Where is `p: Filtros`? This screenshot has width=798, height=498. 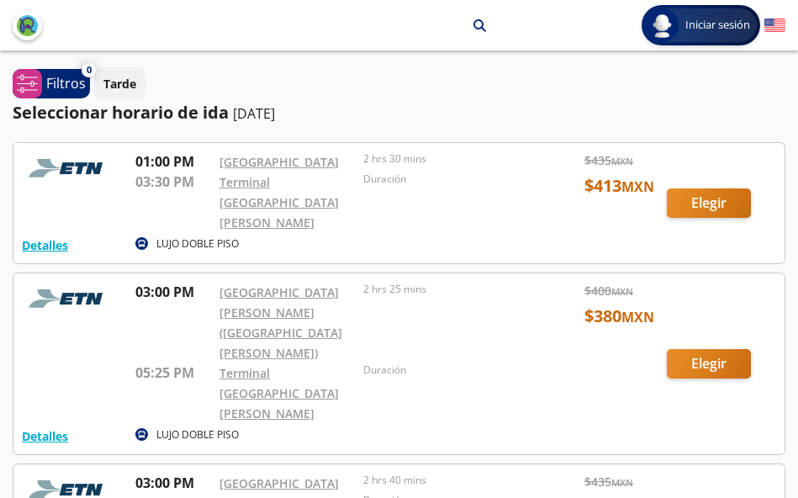
p: Filtros is located at coordinates (66, 83).